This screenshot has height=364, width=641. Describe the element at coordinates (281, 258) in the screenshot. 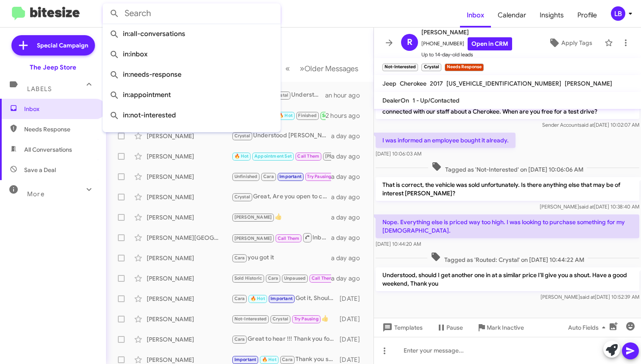

I see `div: you got it` at that location.